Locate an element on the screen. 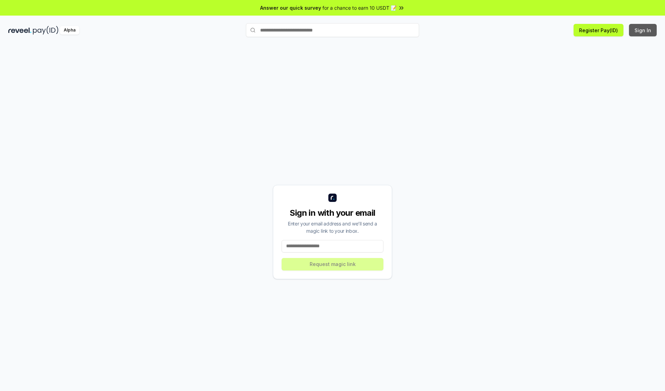 The image size is (665, 391). img: pay_id is located at coordinates (46, 30).